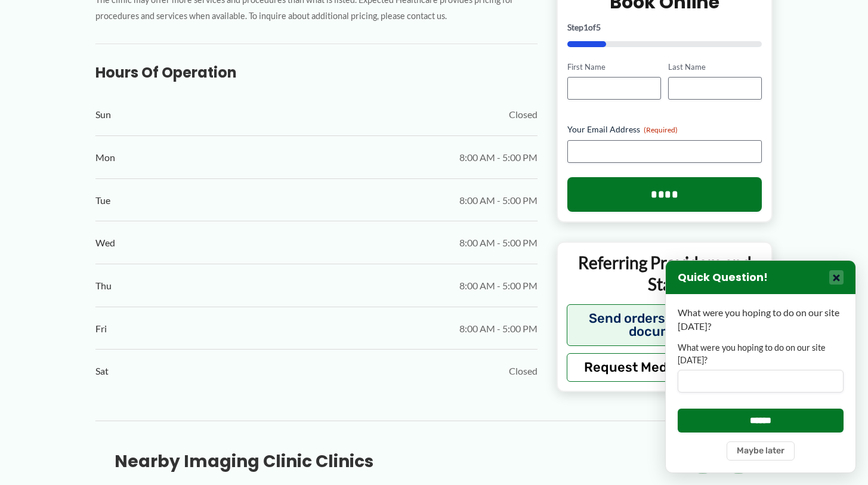 This screenshot has height=485, width=868. Describe the element at coordinates (664, 325) in the screenshot. I see `button: Send orders and clinical documents` at that location.